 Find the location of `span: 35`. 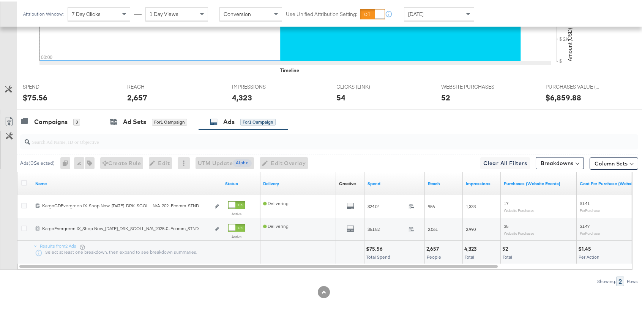

span: 35 is located at coordinates (506, 224).